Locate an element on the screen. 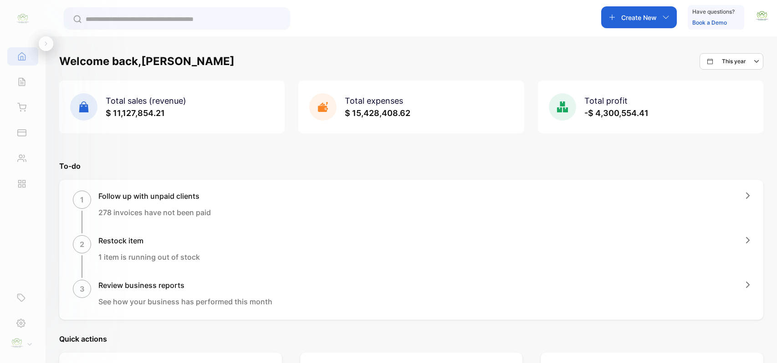 This screenshot has width=777, height=363. p: 1 item is running out of stock is located at coordinates (149, 257).